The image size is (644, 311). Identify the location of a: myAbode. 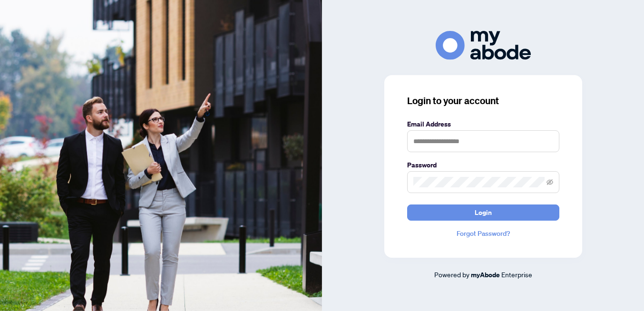
(485, 275).